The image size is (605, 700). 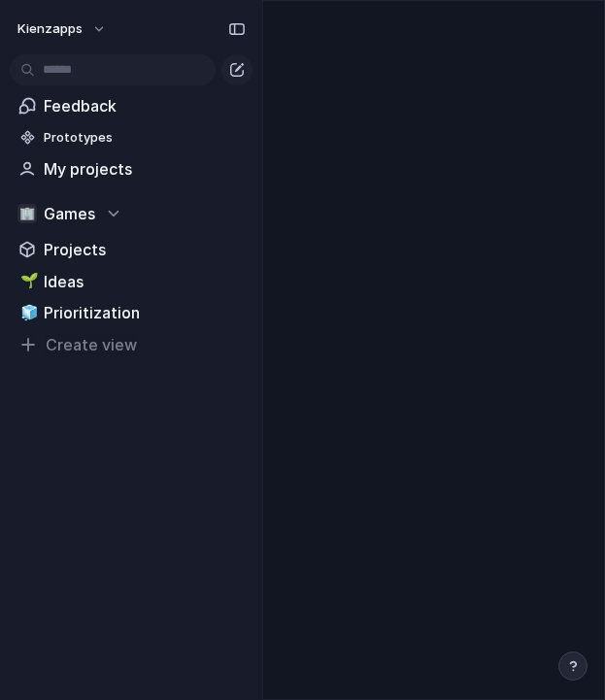 I want to click on span: Create view, so click(x=91, y=345).